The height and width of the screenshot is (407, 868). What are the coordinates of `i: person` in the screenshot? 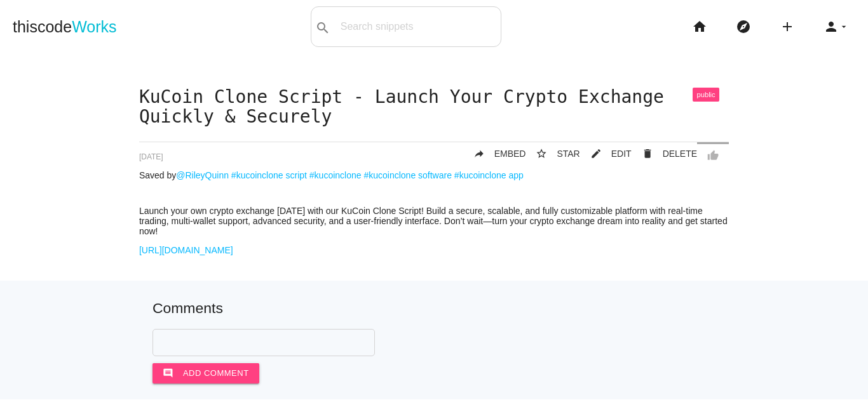 It's located at (831, 26).